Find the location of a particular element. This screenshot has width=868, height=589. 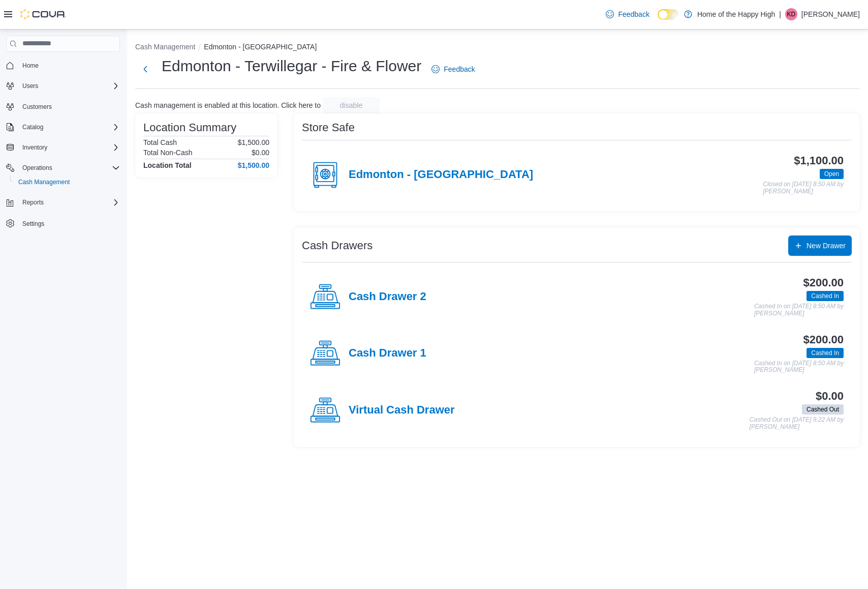

a: Home is located at coordinates (31, 66).